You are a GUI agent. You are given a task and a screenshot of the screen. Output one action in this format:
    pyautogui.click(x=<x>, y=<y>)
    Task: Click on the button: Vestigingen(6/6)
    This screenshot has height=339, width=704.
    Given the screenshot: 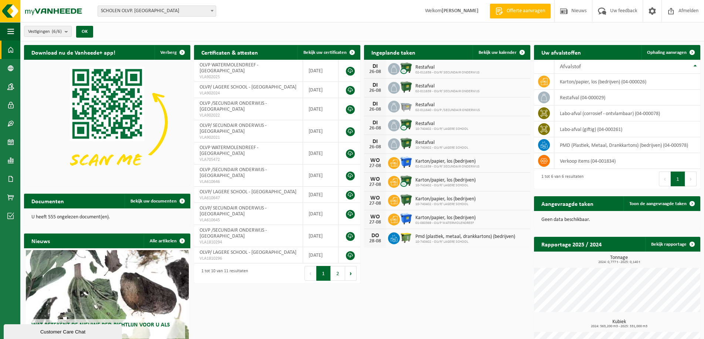 What is the action you would take?
    pyautogui.click(x=48, y=31)
    